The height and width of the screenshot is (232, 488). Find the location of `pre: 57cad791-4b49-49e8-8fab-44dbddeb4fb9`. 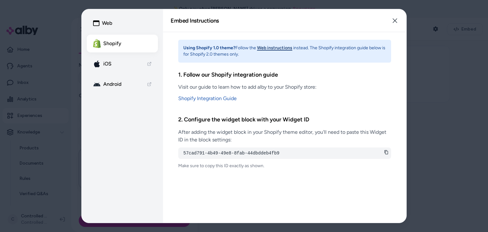

pre: 57cad791-4b49-49e8-8fab-44dbddeb4fb9 is located at coordinates (285, 153).